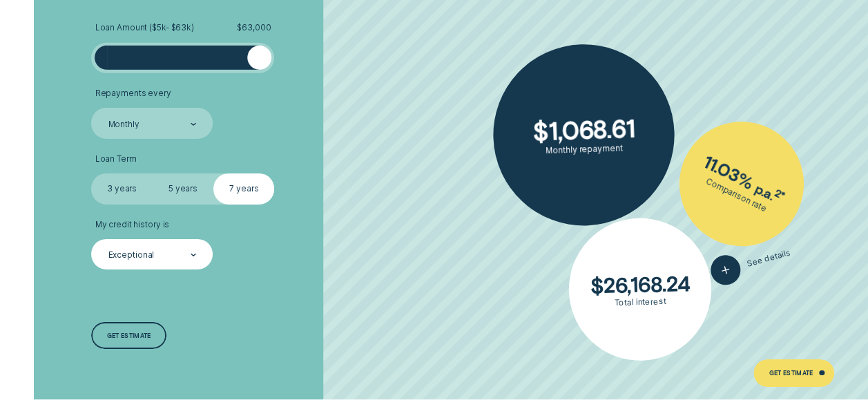  I want to click on span: $ 63,000, so click(254, 28).